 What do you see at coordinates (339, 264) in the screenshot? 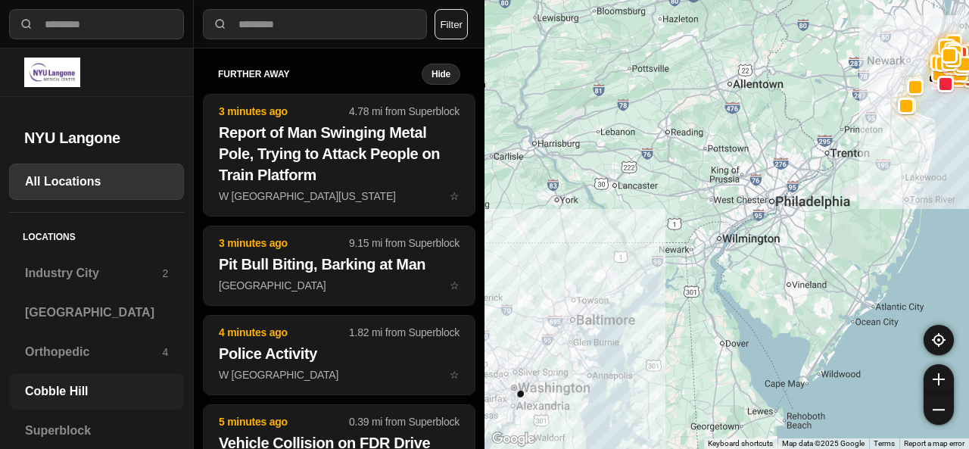
I see `h2: Pit Bull Biting, Barking at Man` at bounding box center [339, 264].